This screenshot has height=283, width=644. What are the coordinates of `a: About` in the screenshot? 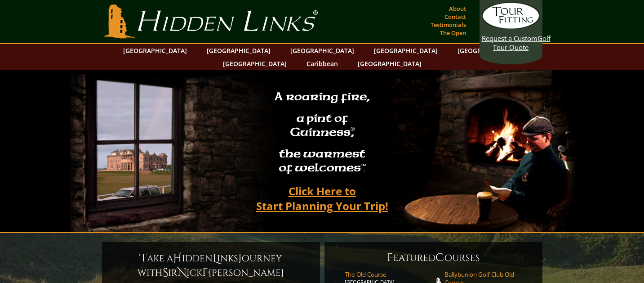 It's located at (457, 9).